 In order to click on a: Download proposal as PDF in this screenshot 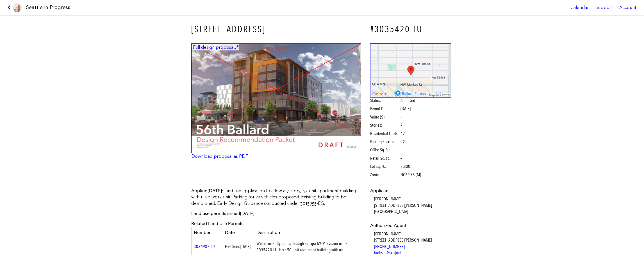, I will do `click(220, 156)`.